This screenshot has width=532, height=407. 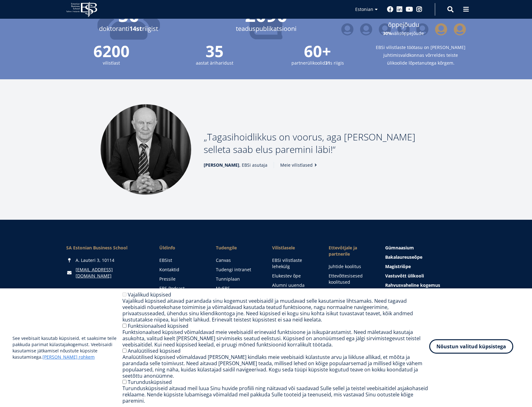 I want to click on span: Rahvusvaheline kogemus, so click(x=413, y=285).